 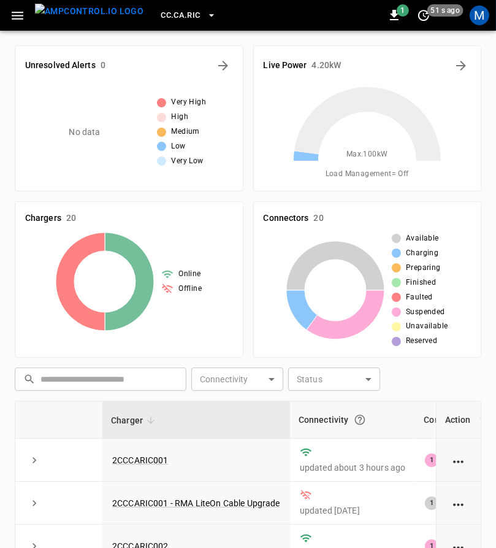 I want to click on span: Load Management = Off, so click(x=368, y=174).